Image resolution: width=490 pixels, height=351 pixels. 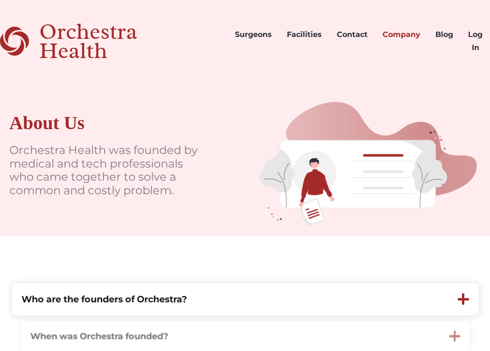 What do you see at coordinates (99, 335) in the screenshot?
I see `strong: When was Orchestra founded?` at bounding box center [99, 335].